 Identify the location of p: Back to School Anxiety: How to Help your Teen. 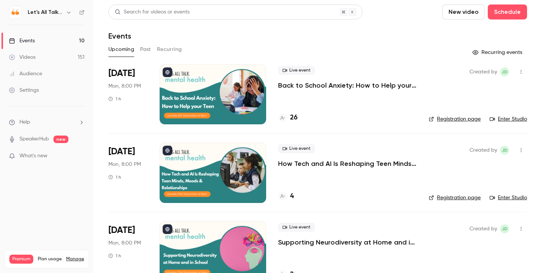
(347, 85).